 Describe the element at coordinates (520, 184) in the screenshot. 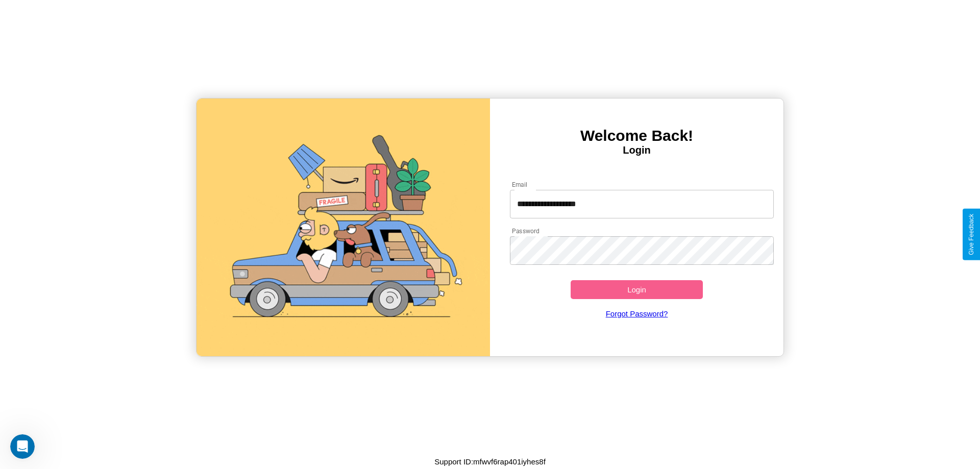

I see `label: Email` at that location.